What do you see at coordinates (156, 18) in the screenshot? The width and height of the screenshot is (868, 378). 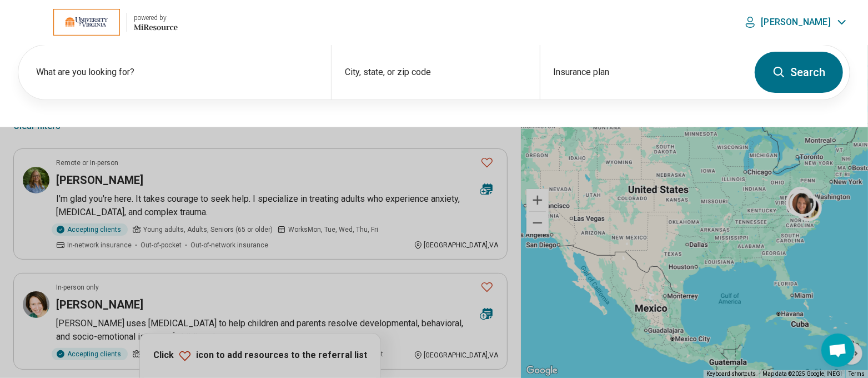 I see `div: powered by` at bounding box center [156, 18].